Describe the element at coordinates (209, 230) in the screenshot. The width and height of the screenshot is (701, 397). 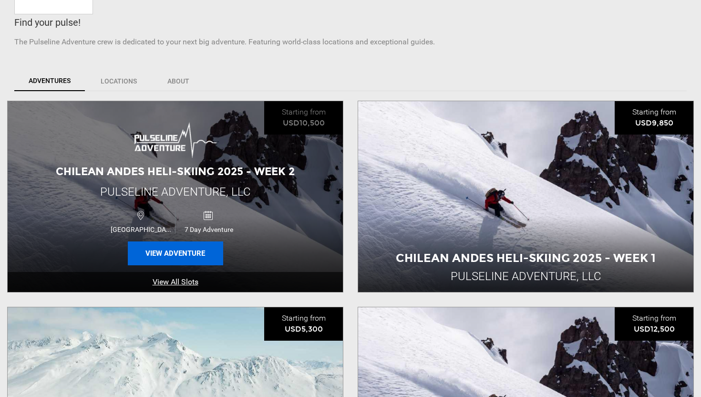
I see `span: 7 Day Adventure` at that location.